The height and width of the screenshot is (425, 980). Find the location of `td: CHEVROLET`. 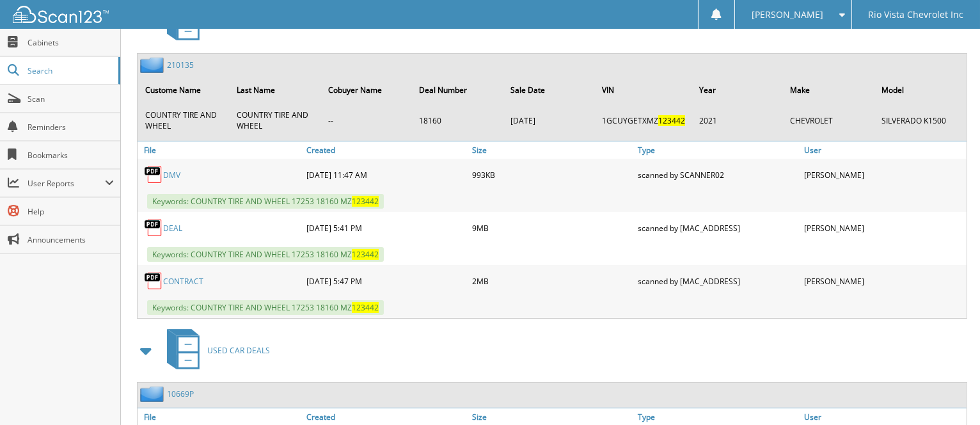

td: CHEVROLET is located at coordinates (828, 120).